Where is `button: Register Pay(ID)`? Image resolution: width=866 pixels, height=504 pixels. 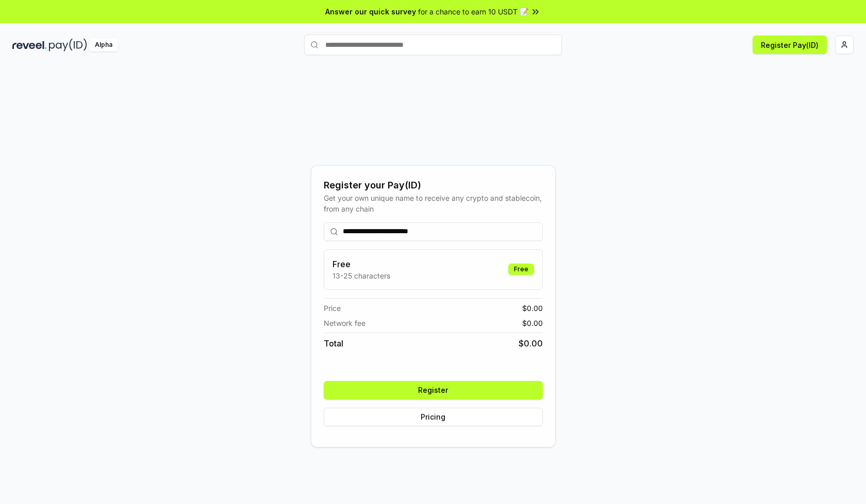 button: Register Pay(ID) is located at coordinates (789, 45).